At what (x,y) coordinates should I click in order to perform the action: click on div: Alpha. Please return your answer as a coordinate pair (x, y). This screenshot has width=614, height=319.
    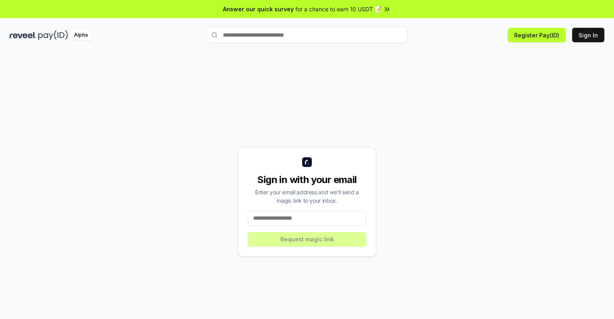
    Looking at the image, I should click on (81, 35).